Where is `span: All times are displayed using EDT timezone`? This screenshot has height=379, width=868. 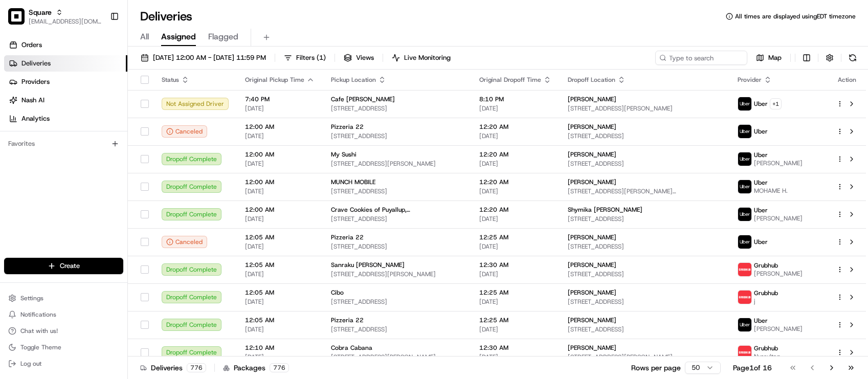
span: All times are displayed using EDT timezone is located at coordinates (796, 16).